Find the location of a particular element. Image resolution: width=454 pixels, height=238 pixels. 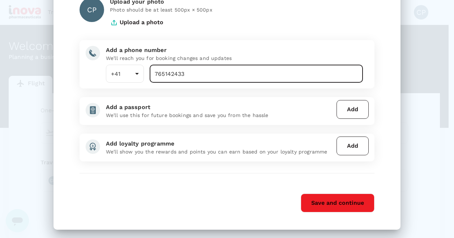

p: We'll reach you for booking changes and updates is located at coordinates (234, 58).